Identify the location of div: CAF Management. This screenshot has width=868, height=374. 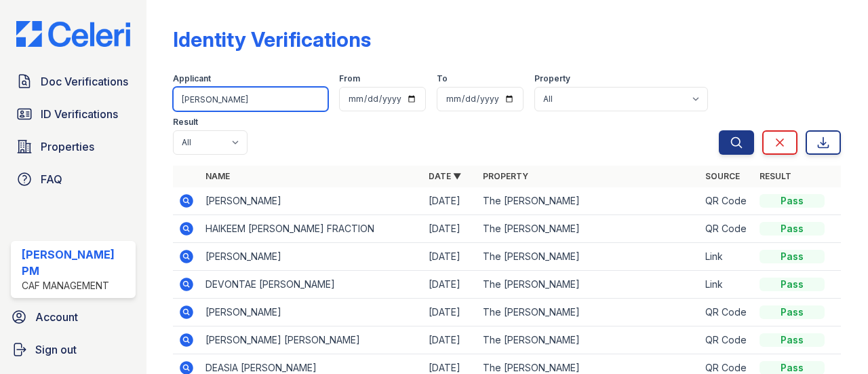
(76, 286).